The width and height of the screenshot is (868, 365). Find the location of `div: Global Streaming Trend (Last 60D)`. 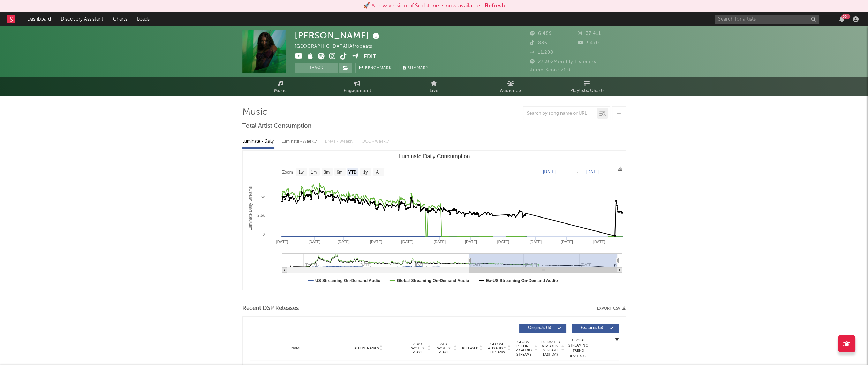

div: Global Streaming Trend (Last 60D) is located at coordinates (578, 349).